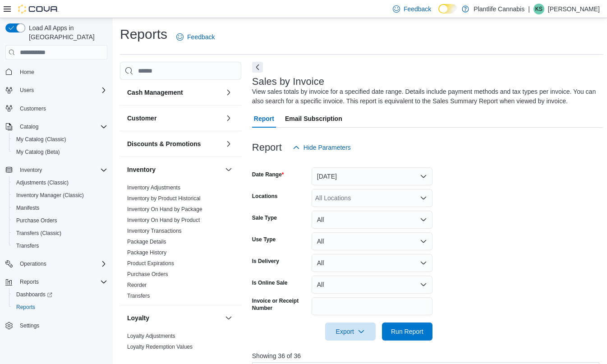 This screenshot has width=607, height=364. What do you see at coordinates (60, 208) in the screenshot?
I see `button: Manifests` at bounding box center [60, 208].